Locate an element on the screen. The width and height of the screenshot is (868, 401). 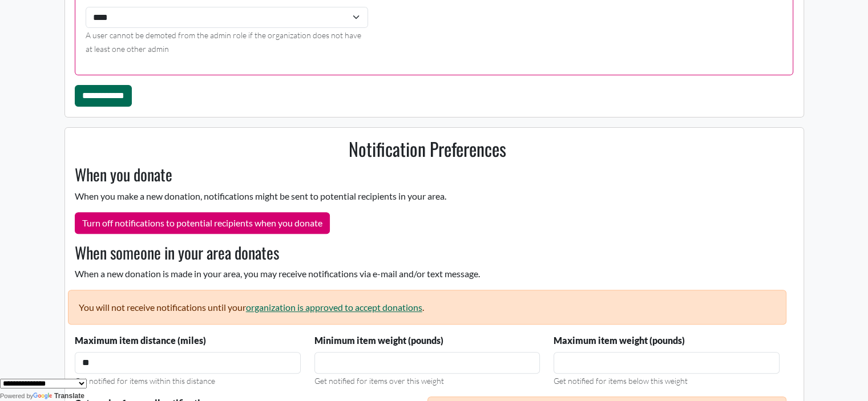
p: When you make a new donation, notifications might be sent to potential recipients in your area. is located at coordinates (427, 196).